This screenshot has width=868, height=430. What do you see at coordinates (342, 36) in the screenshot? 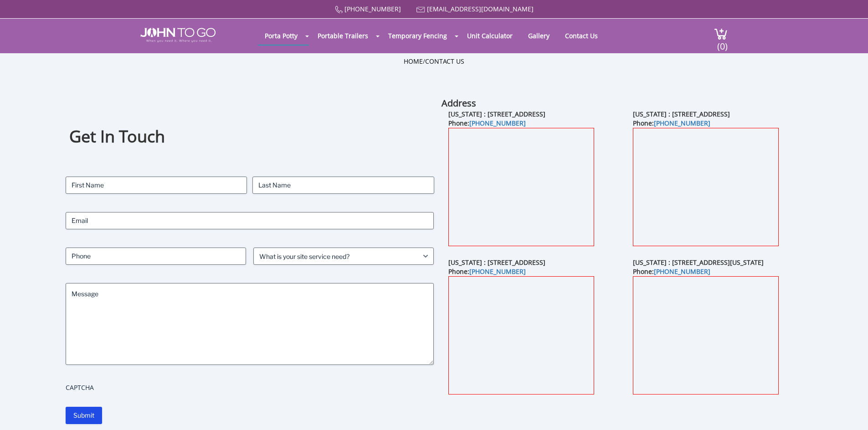
I see `a: Portable Trailers` at bounding box center [342, 36].